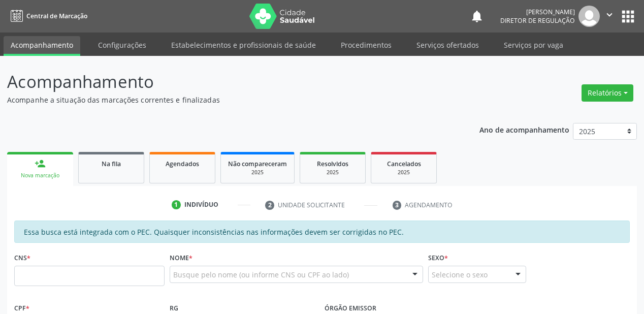 The width and height of the screenshot is (644, 314). What do you see at coordinates (477, 16) in the screenshot?
I see `button: notifications` at bounding box center [477, 16].